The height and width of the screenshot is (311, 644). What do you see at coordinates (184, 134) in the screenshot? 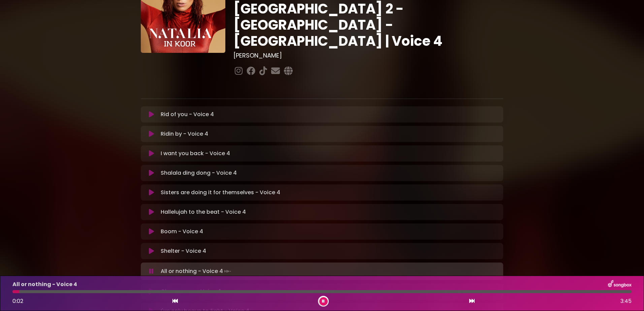
I see `p: Ridin by - Voice 4` at bounding box center [184, 134].